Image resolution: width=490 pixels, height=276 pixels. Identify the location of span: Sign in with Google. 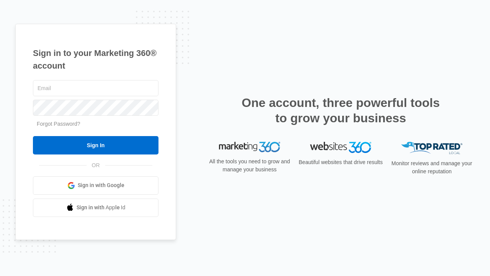
(101, 185).